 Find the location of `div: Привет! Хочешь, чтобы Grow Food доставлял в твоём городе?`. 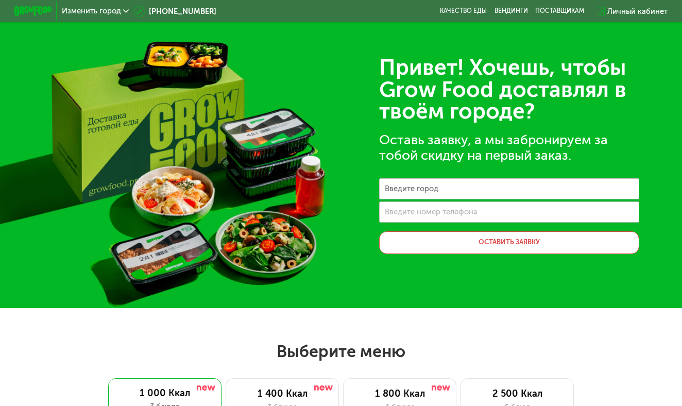

div: Привет! Хочешь, чтобы Grow Food доставлял в твоём городе? is located at coordinates (510, 89).